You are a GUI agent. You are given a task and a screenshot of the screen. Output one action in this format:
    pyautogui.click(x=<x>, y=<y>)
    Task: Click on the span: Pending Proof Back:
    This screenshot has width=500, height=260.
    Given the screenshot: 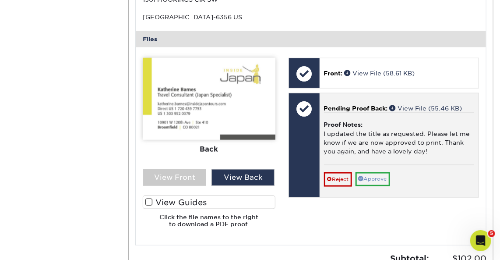 What is the action you would take?
    pyautogui.click(x=356, y=108)
    